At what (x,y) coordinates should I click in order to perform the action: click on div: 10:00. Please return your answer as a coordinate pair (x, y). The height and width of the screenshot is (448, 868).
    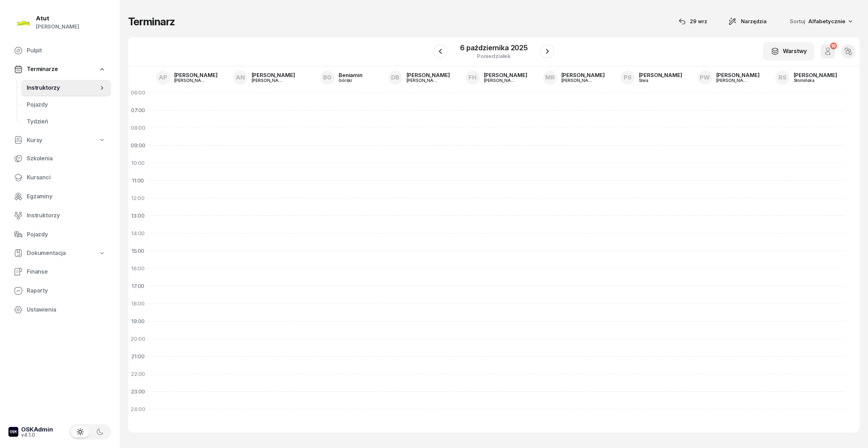
    Looking at the image, I should click on (138, 164).